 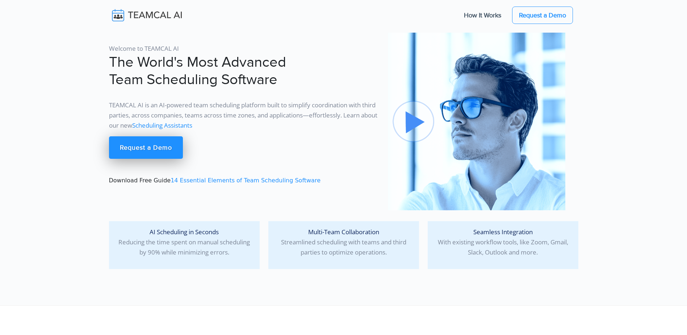 I want to click on span: Seamless Integration, so click(x=503, y=231).